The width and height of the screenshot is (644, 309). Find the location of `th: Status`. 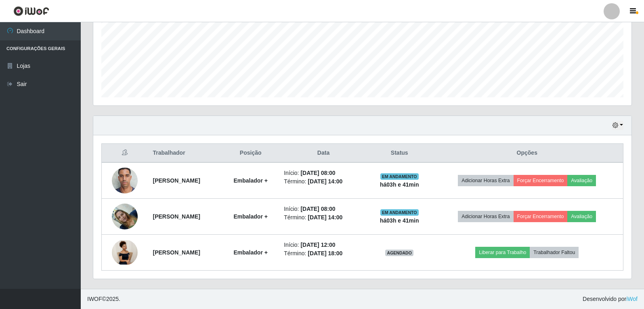

th: Status is located at coordinates (399, 153).